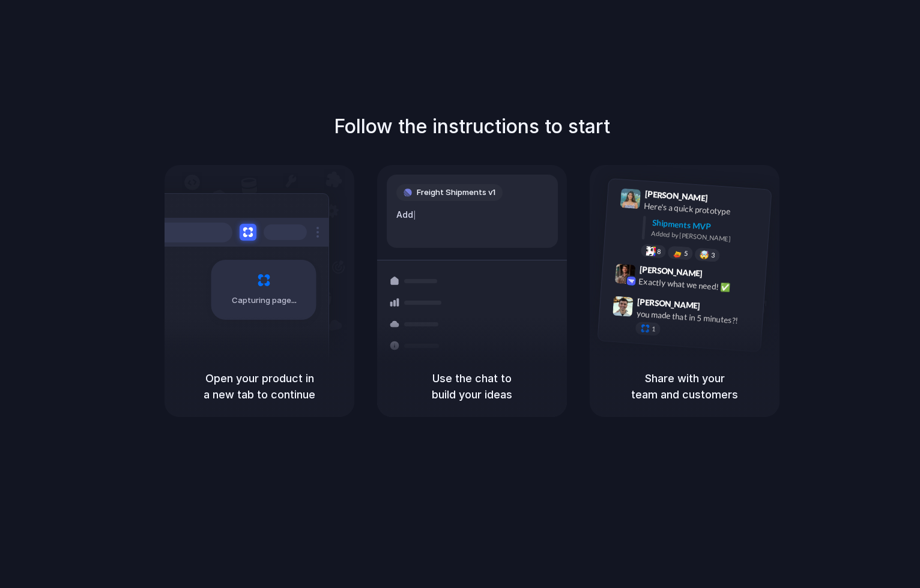 This screenshot has height=588, width=920. I want to click on span: 5, so click(686, 253).